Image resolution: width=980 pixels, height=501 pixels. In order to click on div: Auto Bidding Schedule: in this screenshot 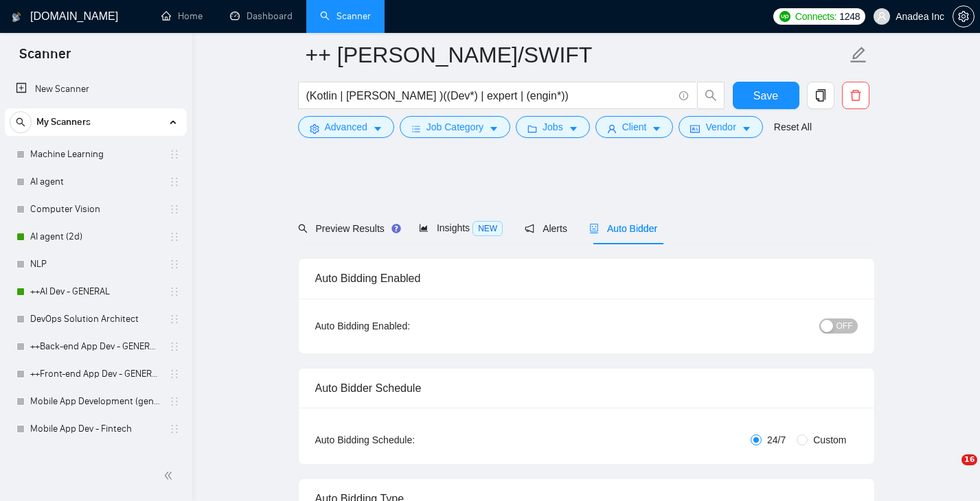, I will do `click(405, 440)`.